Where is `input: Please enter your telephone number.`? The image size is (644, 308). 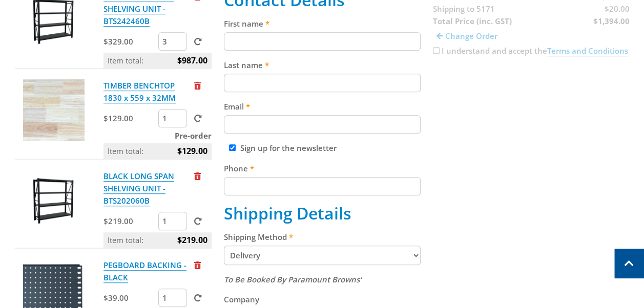
input: Please enter your telephone number. is located at coordinates (322, 186).